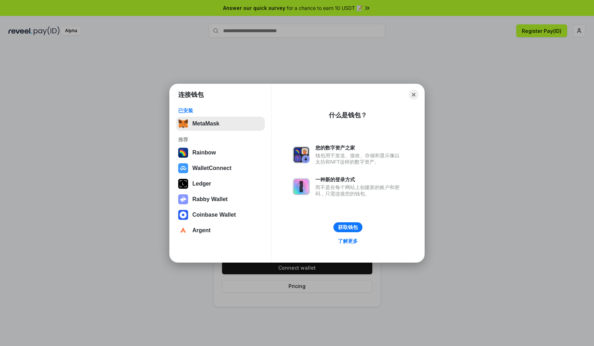 Image resolution: width=594 pixels, height=346 pixels. Describe the element at coordinates (220, 140) in the screenshot. I see `div: 推荐` at that location.